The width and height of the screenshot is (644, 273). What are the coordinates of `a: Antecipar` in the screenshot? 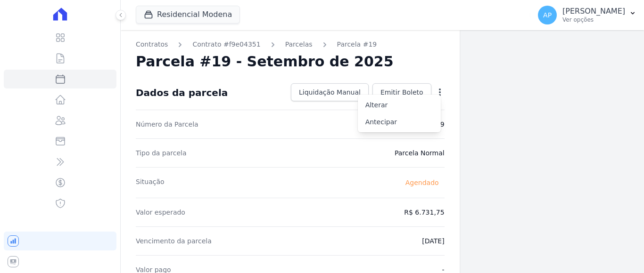 It's located at (399, 122).